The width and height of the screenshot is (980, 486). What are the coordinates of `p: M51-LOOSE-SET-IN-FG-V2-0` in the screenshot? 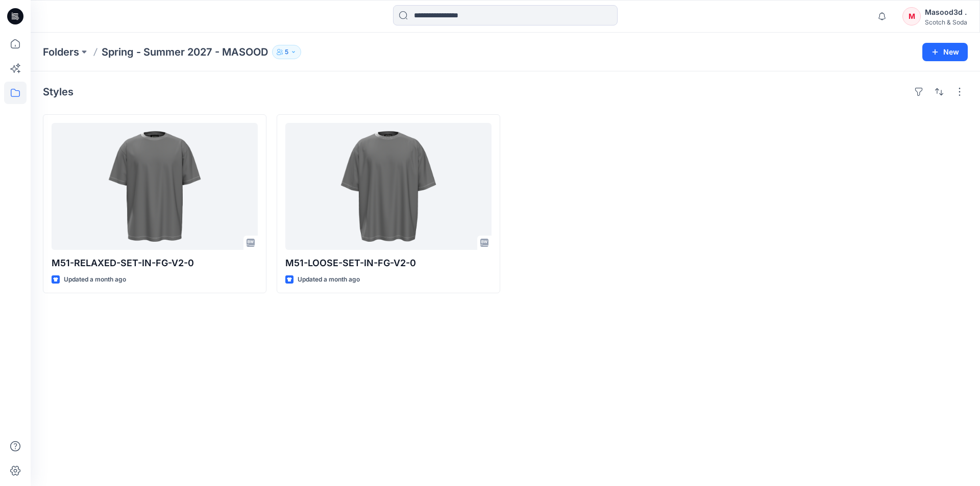 It's located at (388, 263).